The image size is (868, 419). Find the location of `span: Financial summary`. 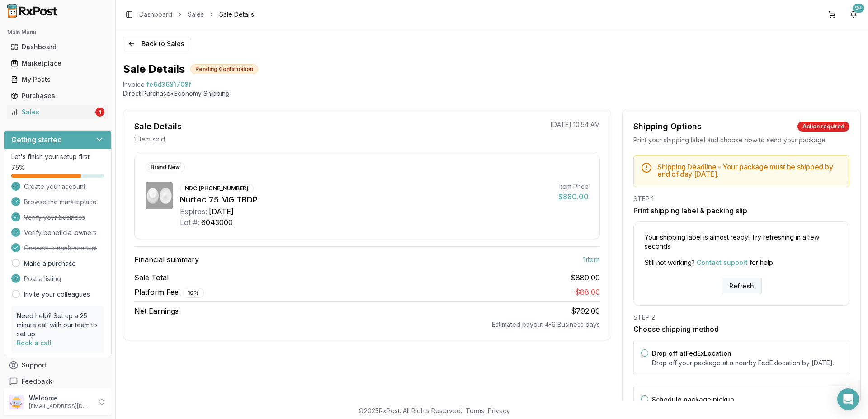

span: Financial summary is located at coordinates (166, 259).